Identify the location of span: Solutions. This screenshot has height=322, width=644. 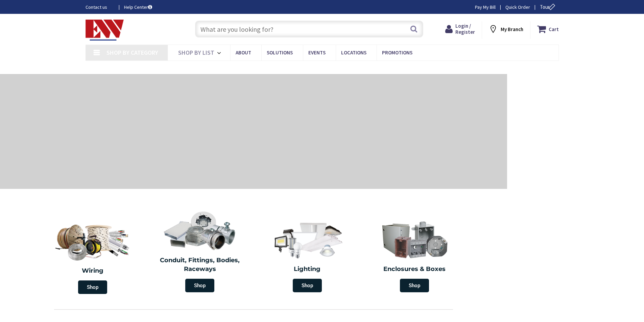
(280, 52).